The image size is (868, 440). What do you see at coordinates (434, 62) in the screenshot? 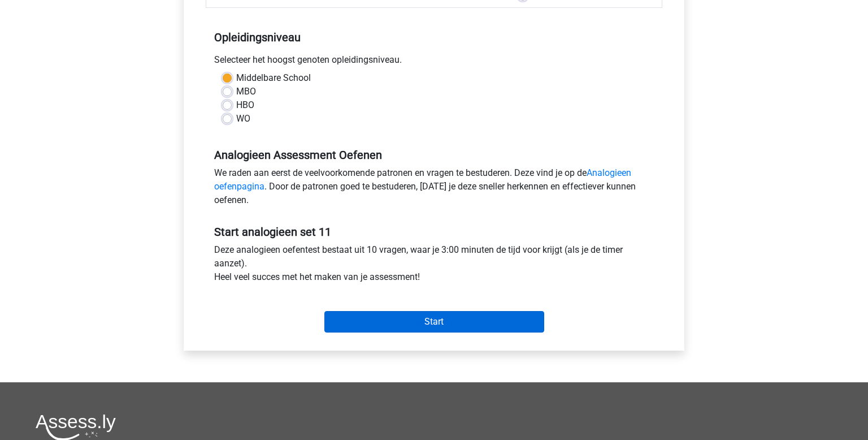
I see `div: Selecteer het hoogst genoten opleidingsniveau.` at bounding box center [434, 62].